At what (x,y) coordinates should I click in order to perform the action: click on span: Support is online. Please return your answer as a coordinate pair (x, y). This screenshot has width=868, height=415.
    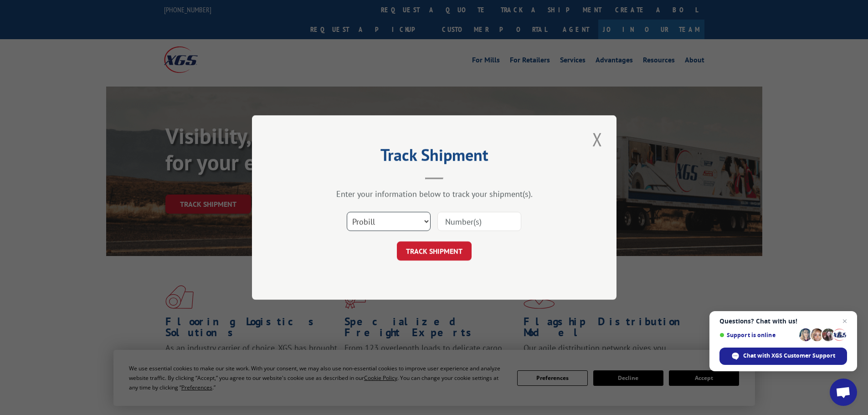
    Looking at the image, I should click on (758, 335).